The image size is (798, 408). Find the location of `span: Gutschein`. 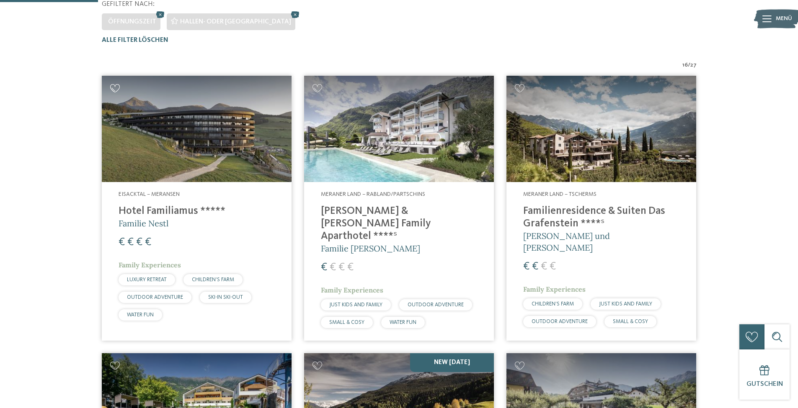

span: Gutschein is located at coordinates (765, 385).